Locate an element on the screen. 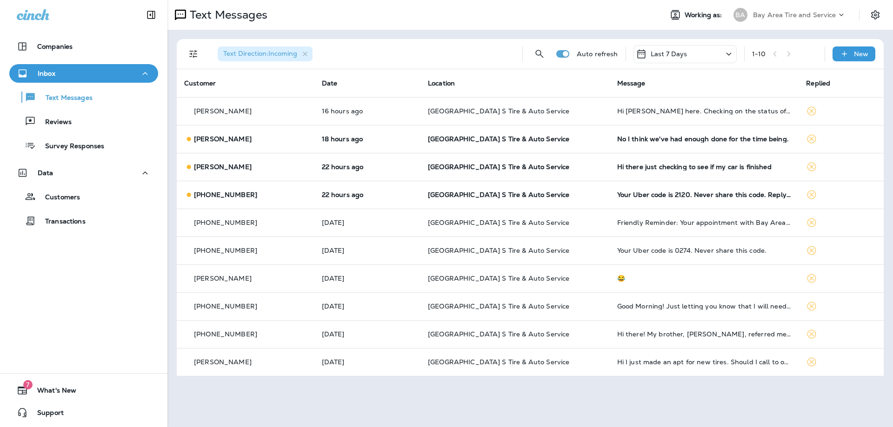 The width and height of the screenshot is (893, 427). span: Location is located at coordinates (441, 83).